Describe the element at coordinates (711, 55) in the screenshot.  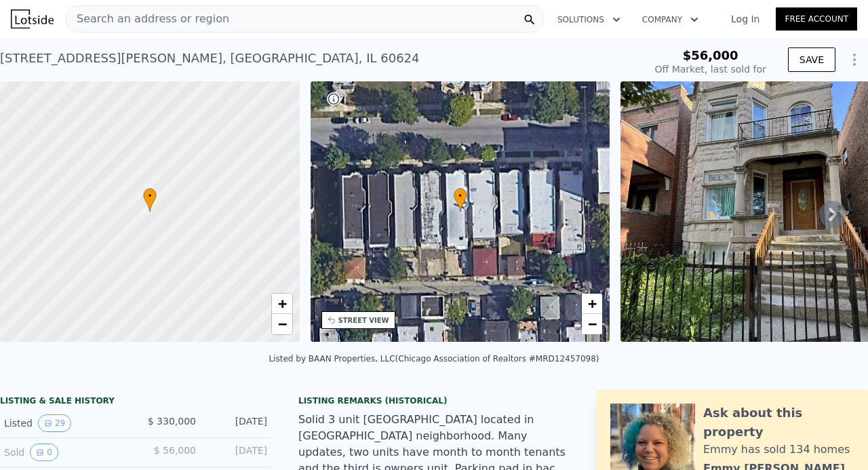
I see `span: $56,000` at that location.